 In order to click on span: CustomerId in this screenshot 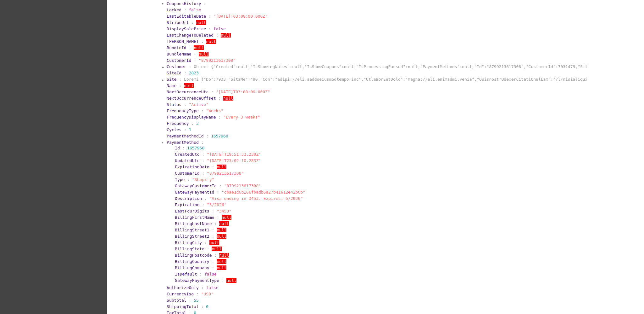, I will do `click(188, 173)`.